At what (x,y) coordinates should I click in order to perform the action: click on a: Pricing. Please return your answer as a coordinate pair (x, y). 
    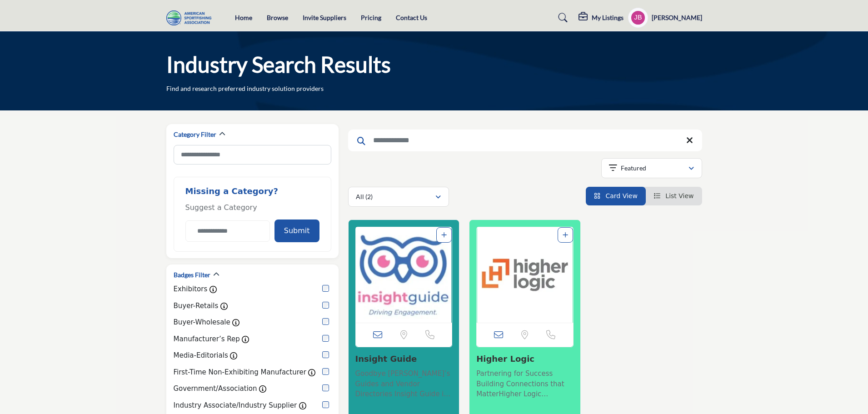
    Looking at the image, I should click on (370, 17).